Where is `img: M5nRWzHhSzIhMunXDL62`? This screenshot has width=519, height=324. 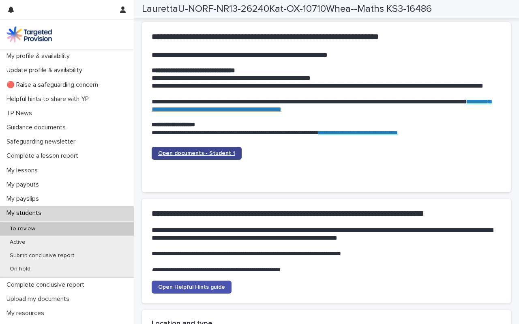
img: M5nRWzHhSzIhMunXDL62 is located at coordinates (29, 34).